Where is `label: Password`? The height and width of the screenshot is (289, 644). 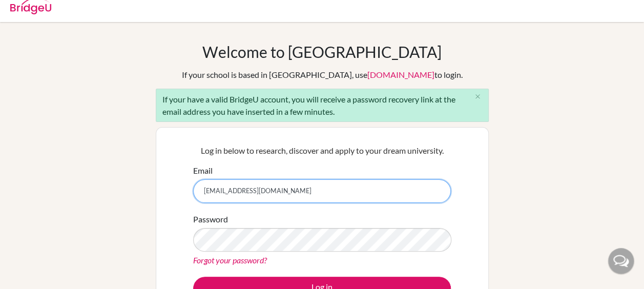 label: Password is located at coordinates (210, 219).